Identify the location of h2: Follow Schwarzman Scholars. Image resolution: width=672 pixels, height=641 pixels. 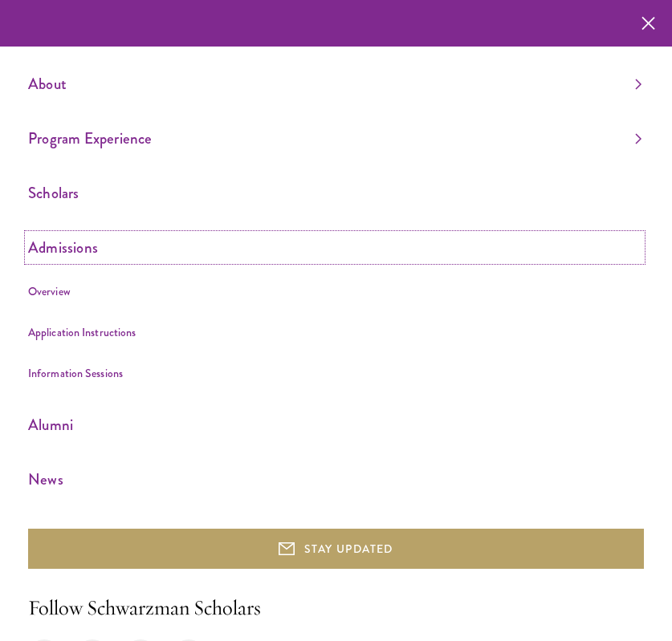
(336, 608).